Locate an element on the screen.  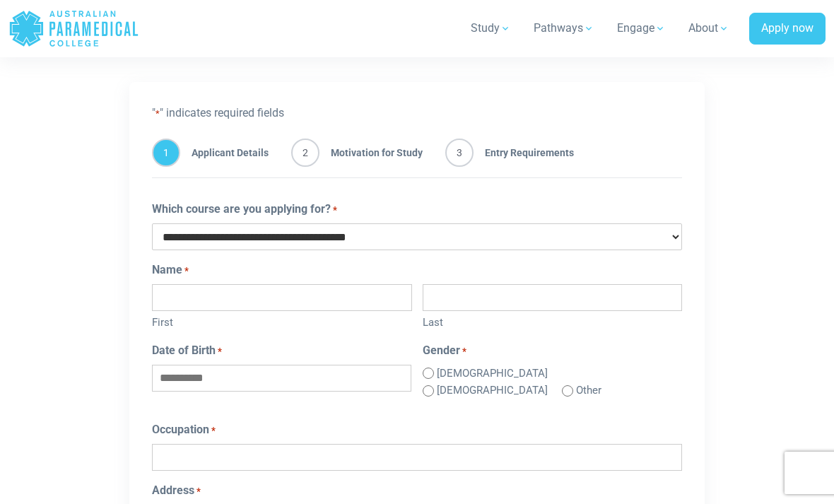
label: First is located at coordinates (282, 320).